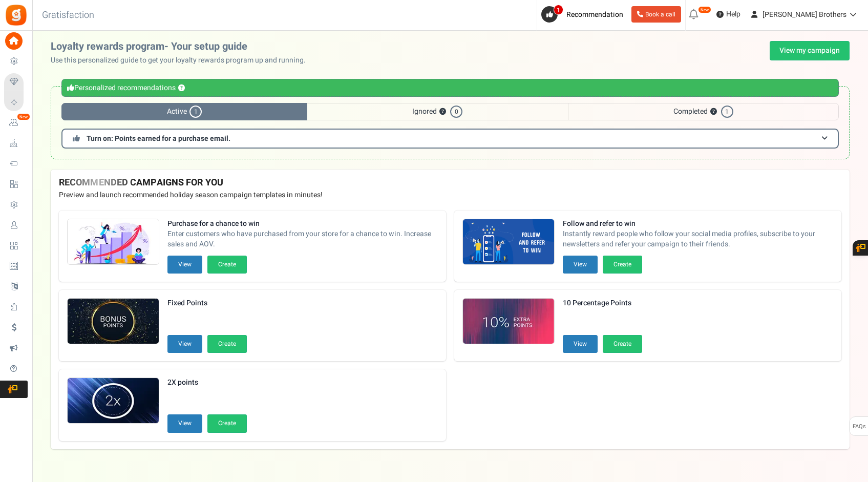 Image resolution: width=868 pixels, height=482 pixels. Describe the element at coordinates (159, 139) in the screenshot. I see `span: Turn on: Points earned for a purchase email.` at that location.